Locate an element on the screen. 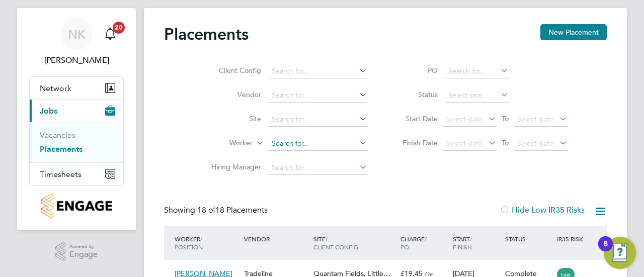  label: Hiring Manager is located at coordinates (232, 167).